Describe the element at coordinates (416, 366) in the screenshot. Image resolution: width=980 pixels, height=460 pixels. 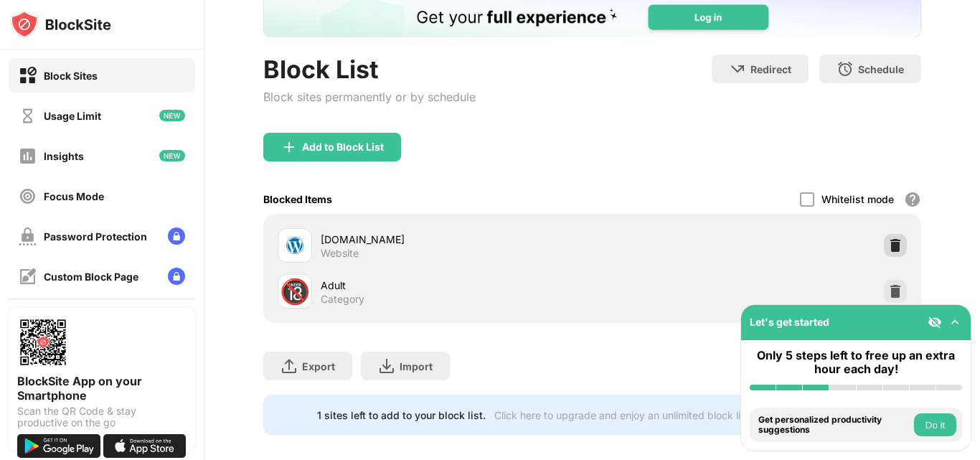
I see `div: Import` at that location.